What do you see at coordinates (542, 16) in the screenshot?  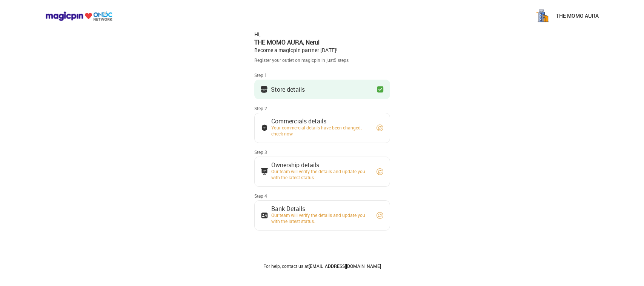 I see `img: jKQR9H91VgIt-wphl-rKp1kjJvLCgC6sZxdbgsgkmYixtdI9TM6IVtwC5mfpaqw5iXkYc1j3kdq9lS1bMIoiyufkjQ` at bounding box center [542, 16].